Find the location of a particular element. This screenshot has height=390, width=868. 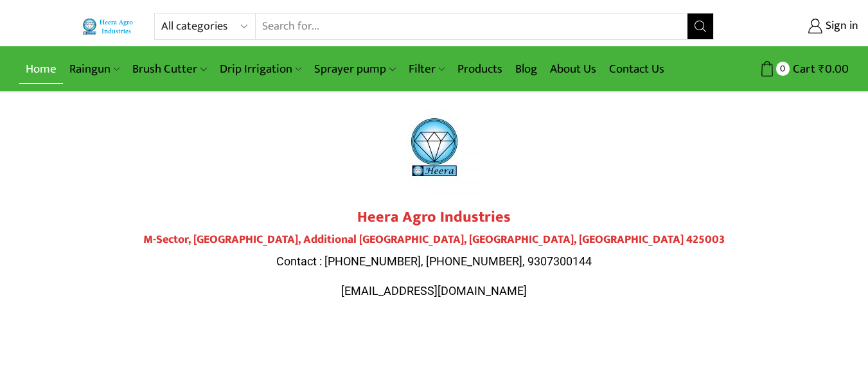

strong: Heera Agro Industries is located at coordinates (434, 217).